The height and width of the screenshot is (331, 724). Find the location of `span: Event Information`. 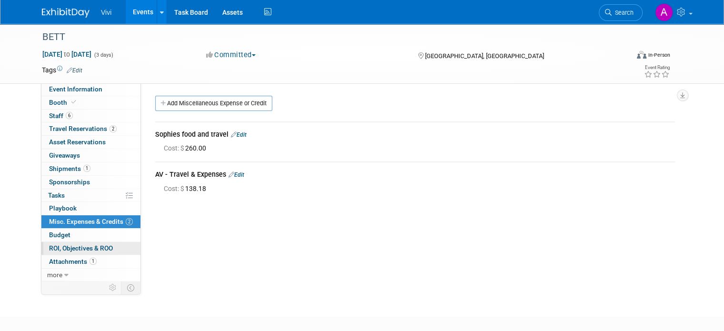

span: Event Information is located at coordinates (76, 89).